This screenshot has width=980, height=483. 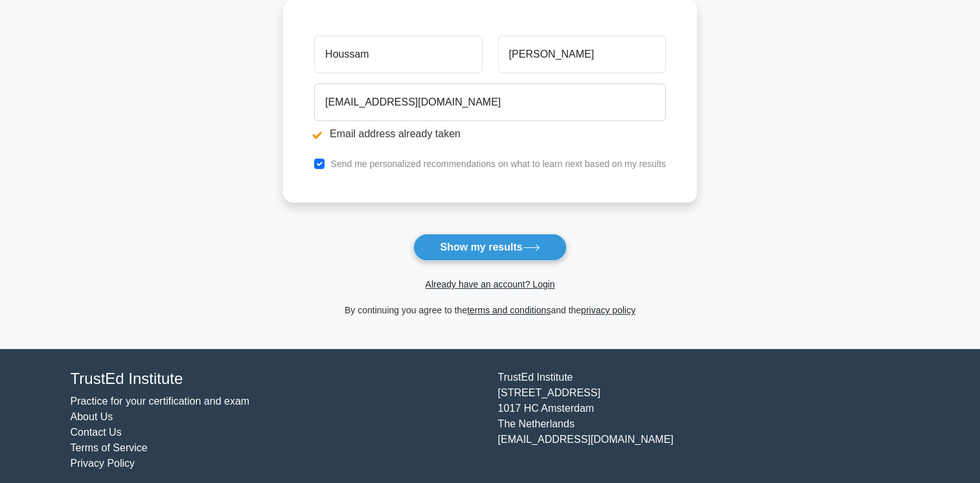 I want to click on a: Practice for your certification and exam, so click(x=160, y=400).